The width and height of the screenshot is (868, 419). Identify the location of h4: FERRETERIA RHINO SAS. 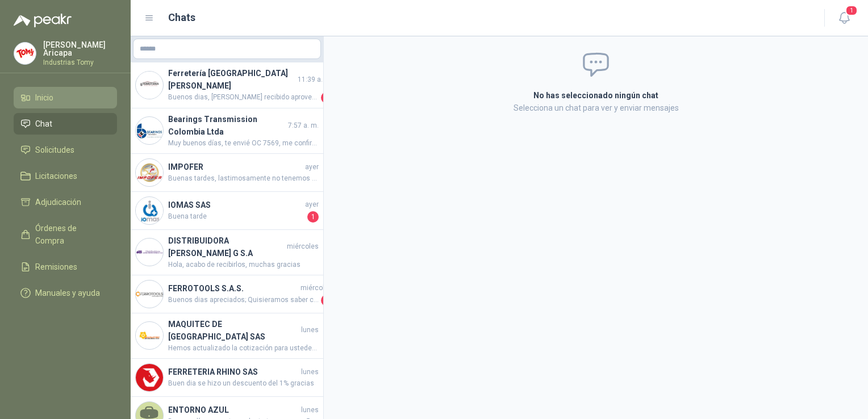
(233, 372).